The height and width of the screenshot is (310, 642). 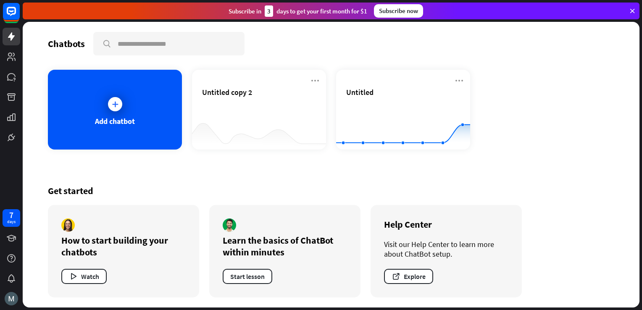 What do you see at coordinates (247, 276) in the screenshot?
I see `button: Start lesson` at bounding box center [247, 276].